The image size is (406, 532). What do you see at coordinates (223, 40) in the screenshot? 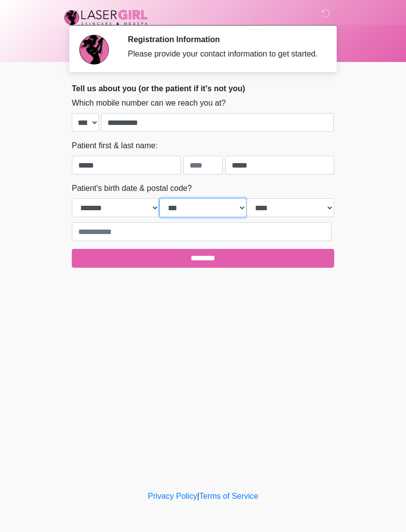
I see `h2: Registration Information` at bounding box center [223, 40].